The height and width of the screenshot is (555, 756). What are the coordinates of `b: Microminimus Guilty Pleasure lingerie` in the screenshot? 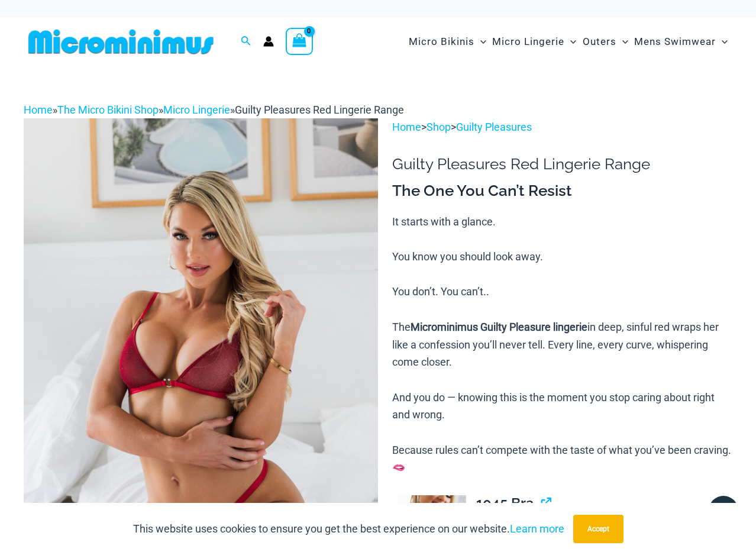 It's located at (499, 326).